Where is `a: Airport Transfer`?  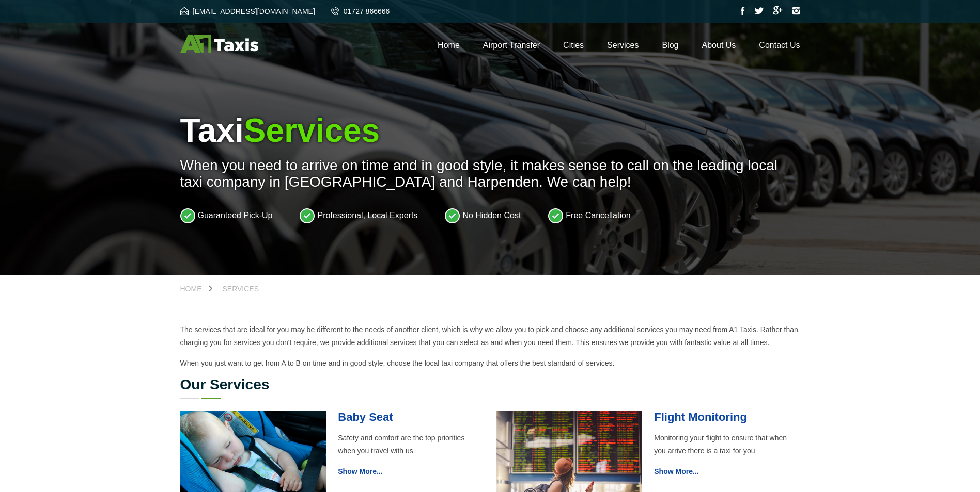 a: Airport Transfer is located at coordinates (511, 45).